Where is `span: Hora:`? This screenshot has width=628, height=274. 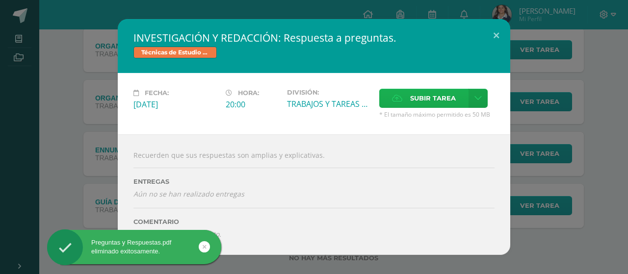 span: Hora: is located at coordinates (248, 93).